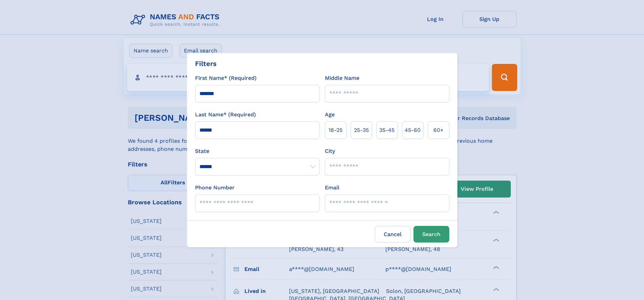 The image size is (644, 300). What do you see at coordinates (431, 234) in the screenshot?
I see `button: Search` at bounding box center [431, 234].